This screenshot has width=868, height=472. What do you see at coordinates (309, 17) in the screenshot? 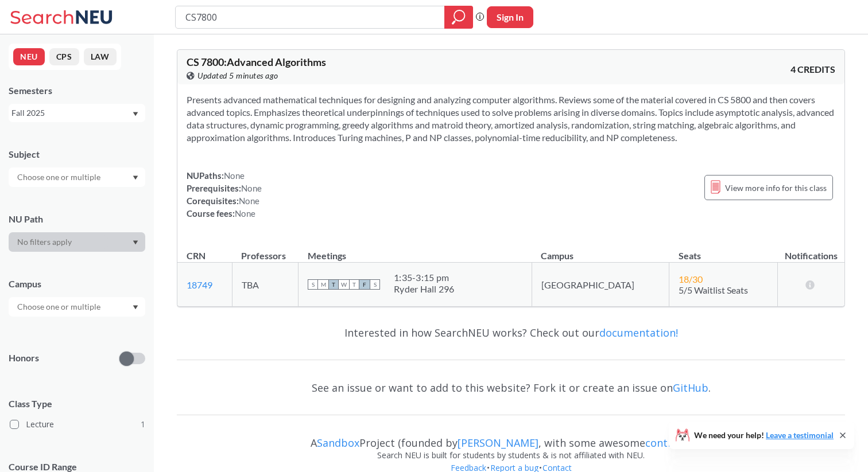
I see `input: Class, professor, course number, "phrase"` at bounding box center [309, 17].